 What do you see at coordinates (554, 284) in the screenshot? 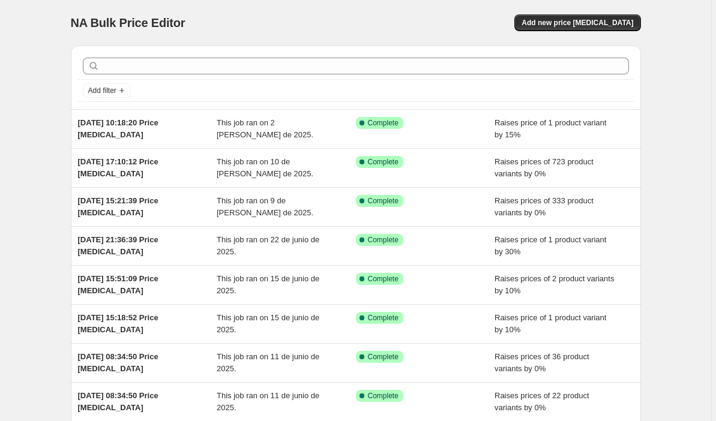
I see `span: Raises prices of 2 product variants by 10%` at bounding box center [554, 284].